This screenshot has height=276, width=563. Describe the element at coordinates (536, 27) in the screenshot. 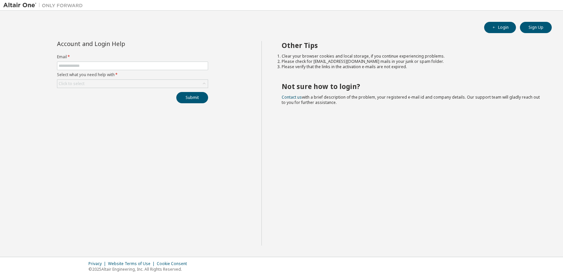

I see `button: Sign Up` at that location.